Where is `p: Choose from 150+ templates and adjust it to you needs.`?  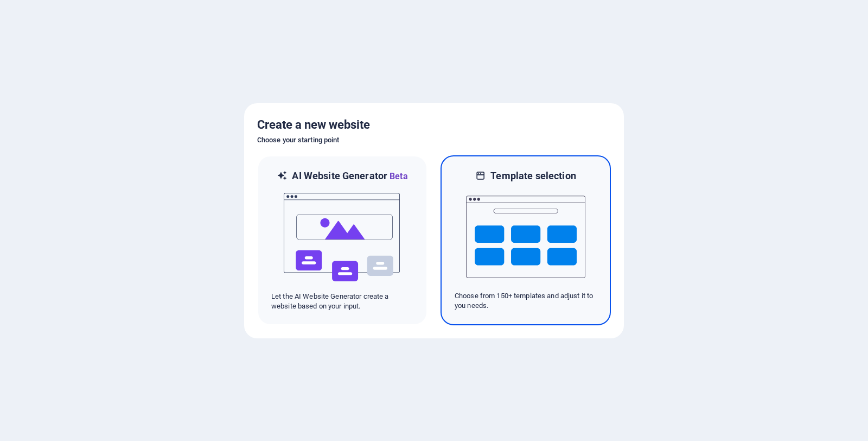 p: Choose from 150+ templates and adjust it to you needs. is located at coordinates (526, 301).